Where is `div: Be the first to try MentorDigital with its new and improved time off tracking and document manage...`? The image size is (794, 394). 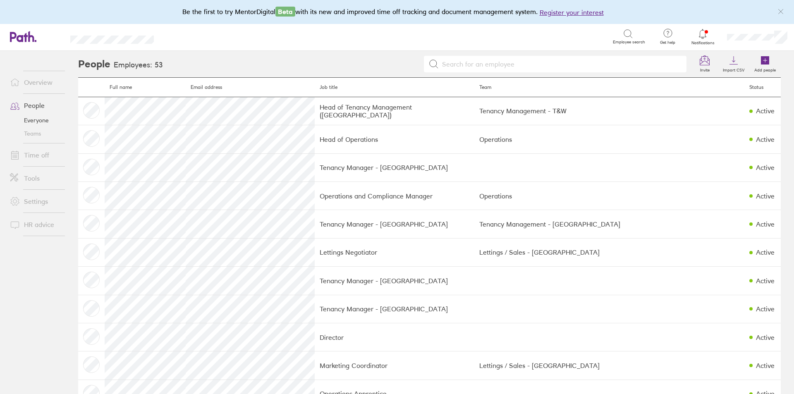 div: Be the first to try MentorDigital with its new and improved time off tracking and document manage... is located at coordinates (397, 12).